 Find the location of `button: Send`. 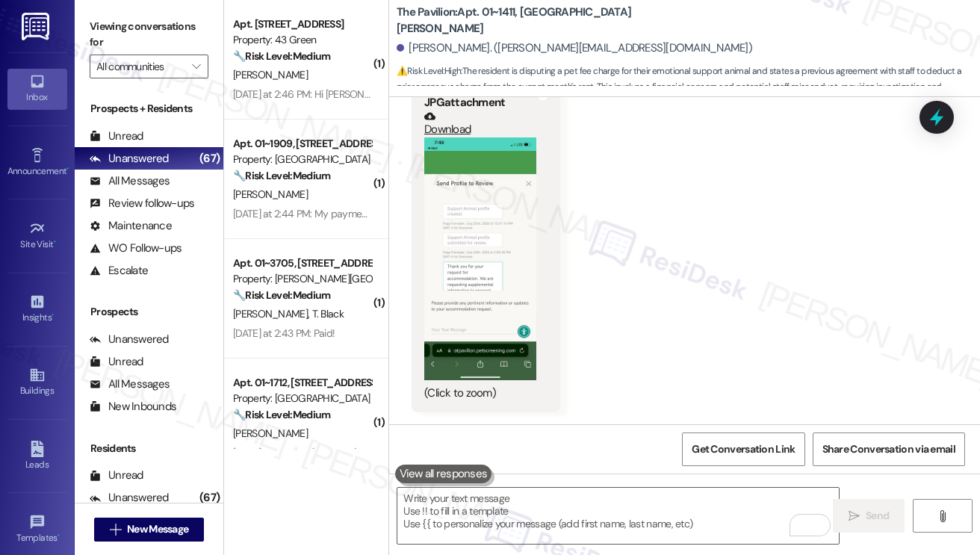

button: Send is located at coordinates (869, 515).